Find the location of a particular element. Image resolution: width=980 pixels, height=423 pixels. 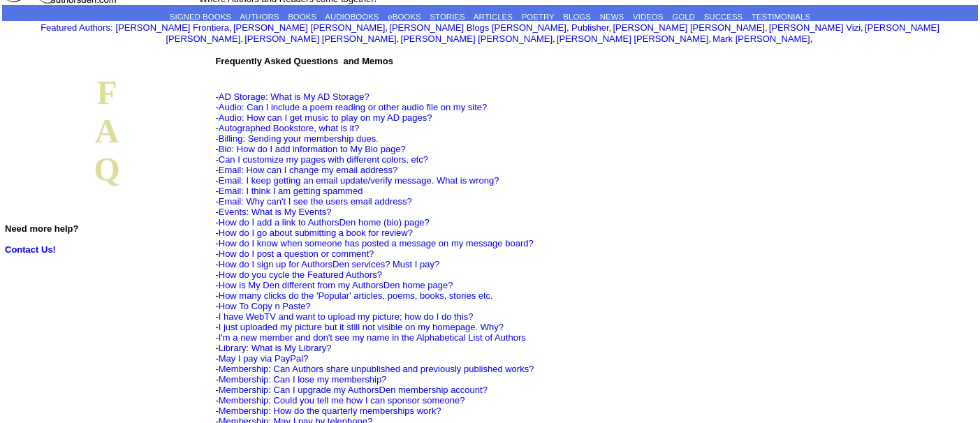

a: Featured Authors is located at coordinates (75, 28).